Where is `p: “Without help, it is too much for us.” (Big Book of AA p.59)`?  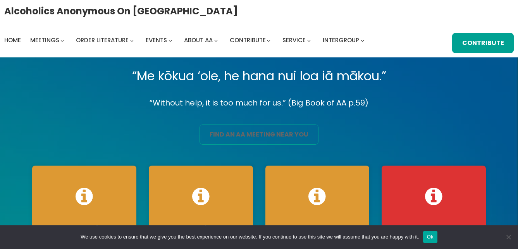
p: “Without help, it is too much for us.” (Big Book of AA p.59) is located at coordinates (259, 103).